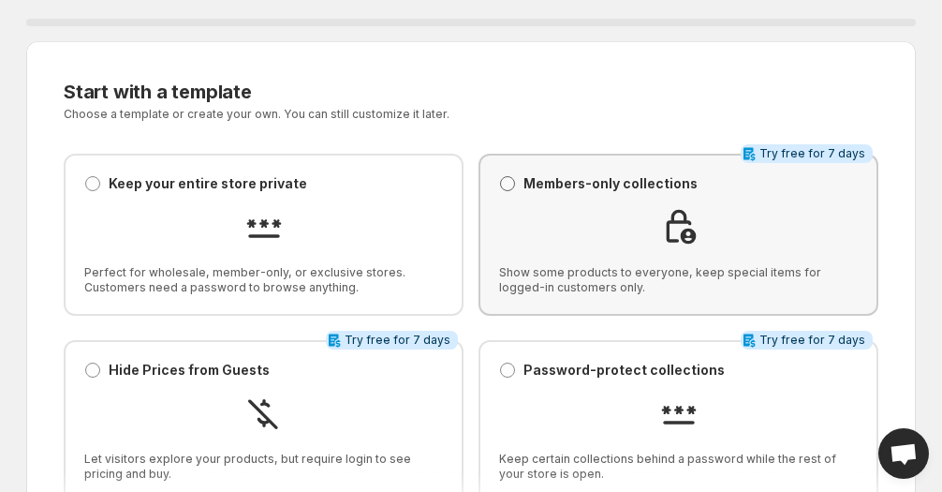 The width and height of the screenshot is (942, 492). Describe the element at coordinates (360, 114) in the screenshot. I see `p: Choose a template or create your own. You can still customize it later.` at that location.